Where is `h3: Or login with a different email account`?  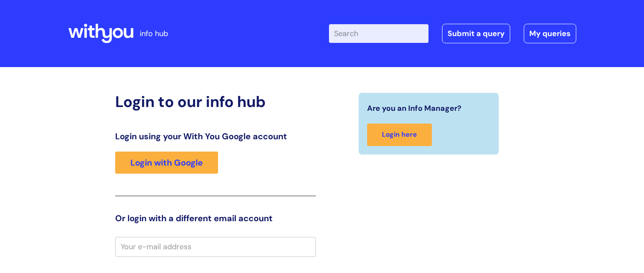 h3: Or login with a different email account is located at coordinates (216, 218).